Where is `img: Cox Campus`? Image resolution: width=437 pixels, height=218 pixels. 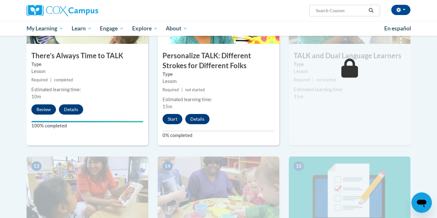 img: Cox Campus is located at coordinates (62, 11).